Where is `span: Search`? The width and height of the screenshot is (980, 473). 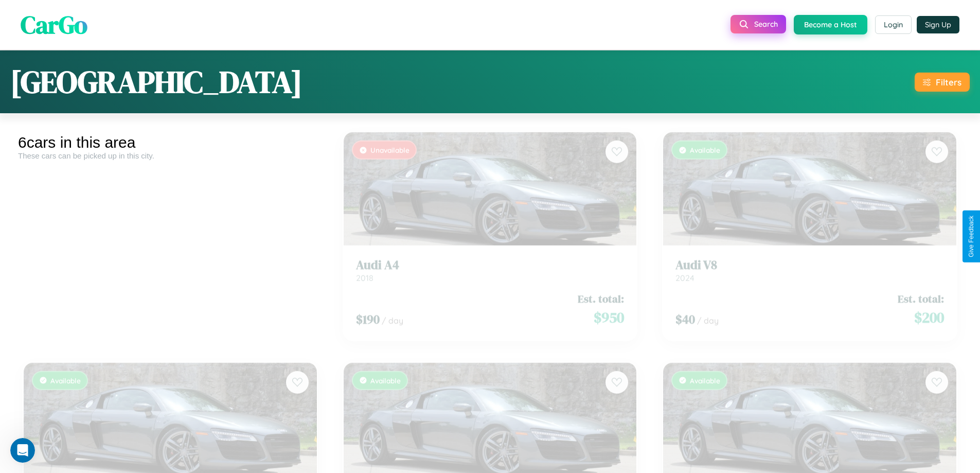 span: Search is located at coordinates (767, 24).